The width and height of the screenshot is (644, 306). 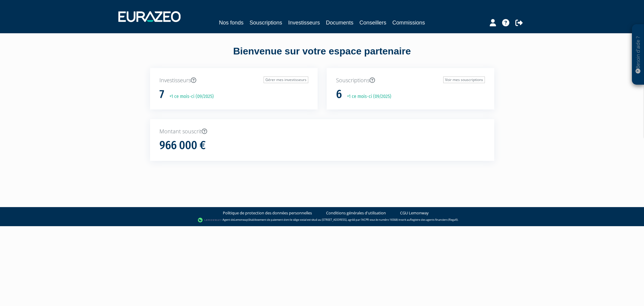 What do you see at coordinates (322, 56) in the screenshot?
I see `div: Bienvenue sur votre espace partenaire` at bounding box center [322, 56].